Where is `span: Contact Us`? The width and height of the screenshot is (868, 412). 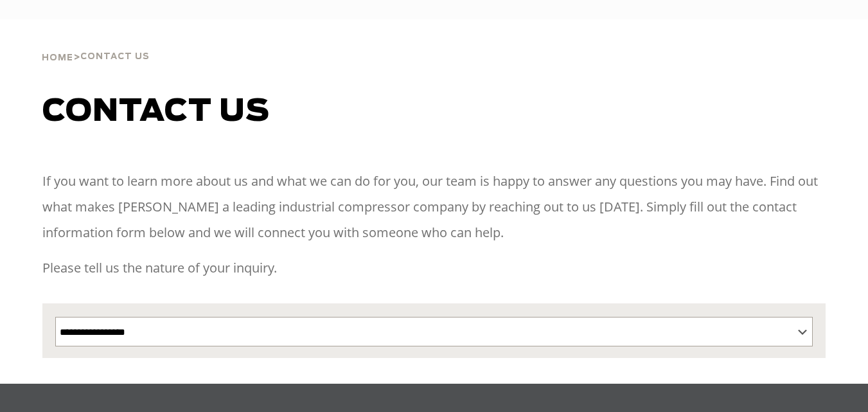
span: Contact Us is located at coordinates (115, 56).